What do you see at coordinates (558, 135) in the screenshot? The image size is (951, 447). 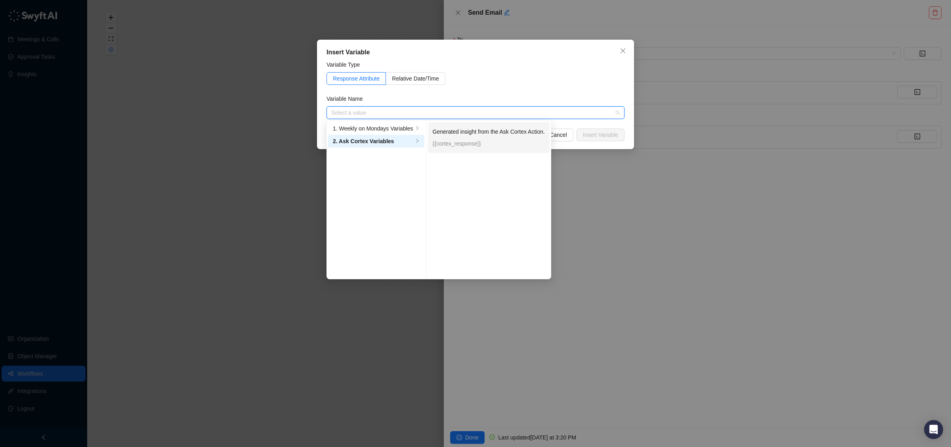 I see `span: Cancel` at bounding box center [558, 135].